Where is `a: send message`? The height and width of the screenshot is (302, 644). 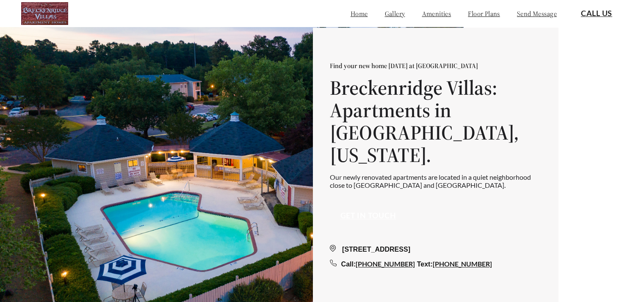
a: send message is located at coordinates (537, 14).